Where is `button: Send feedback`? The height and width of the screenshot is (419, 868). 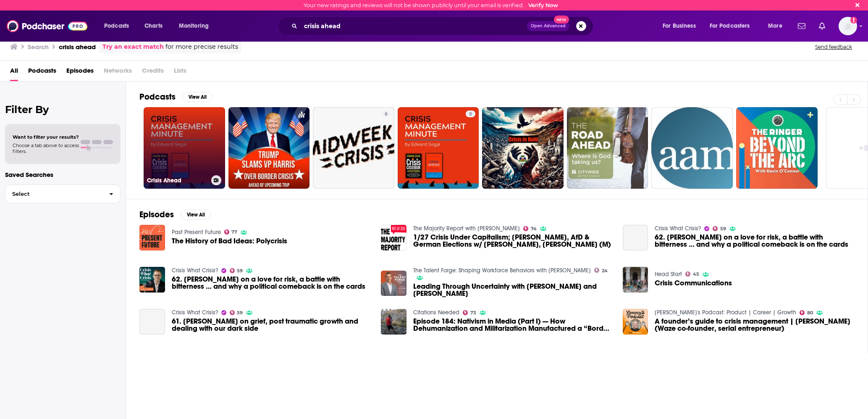 button: Send feedback is located at coordinates (833, 47).